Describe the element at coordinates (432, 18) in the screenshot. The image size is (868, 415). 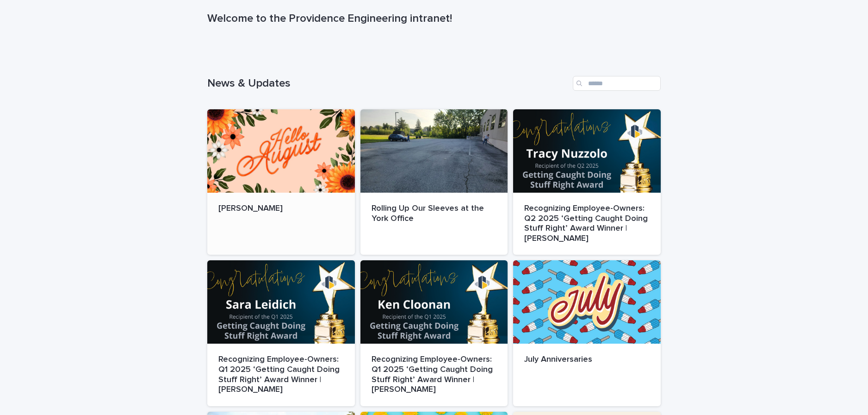
I see `p: Welcome to the Providence Engineering intranet!` at that location.